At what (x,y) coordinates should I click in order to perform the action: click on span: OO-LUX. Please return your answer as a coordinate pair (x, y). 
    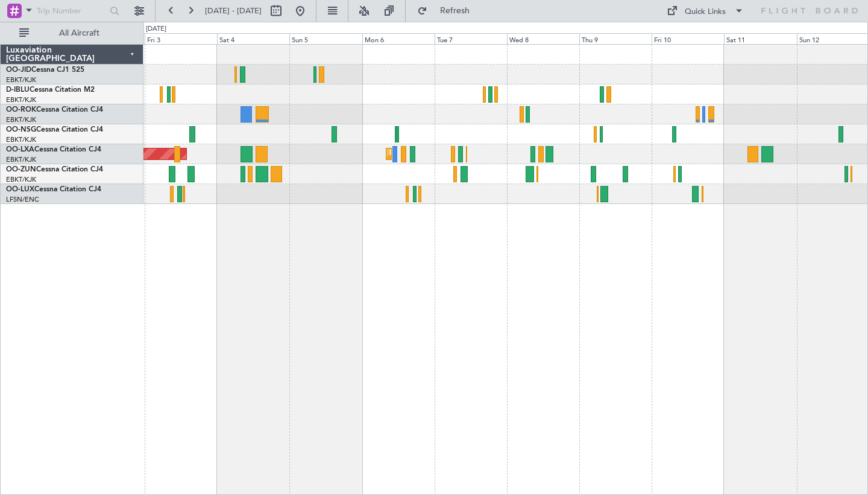
    Looking at the image, I should click on (20, 189).